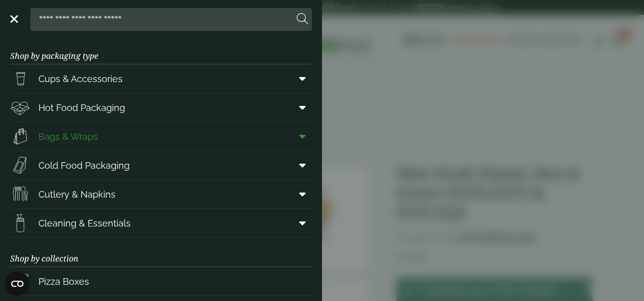  What do you see at coordinates (84, 165) in the screenshot?
I see `span: Cold Food Packaging` at bounding box center [84, 165].